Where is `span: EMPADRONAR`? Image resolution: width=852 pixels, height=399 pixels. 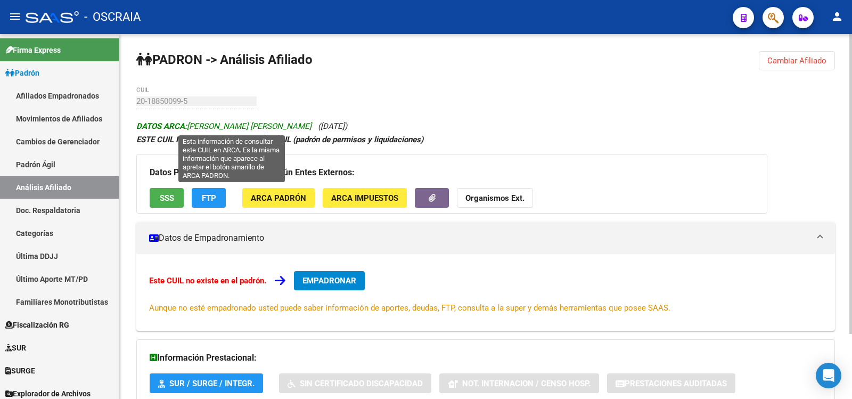 span: EMPADRONAR is located at coordinates (329, 281).